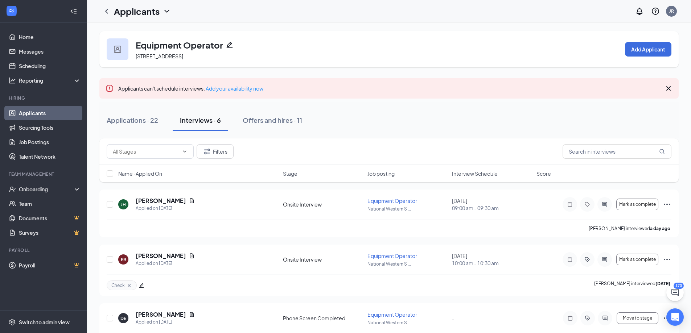 The height and width of the screenshot is (333, 691). What do you see at coordinates (109, 88) in the screenshot?
I see `svg: Error` at bounding box center [109, 88].